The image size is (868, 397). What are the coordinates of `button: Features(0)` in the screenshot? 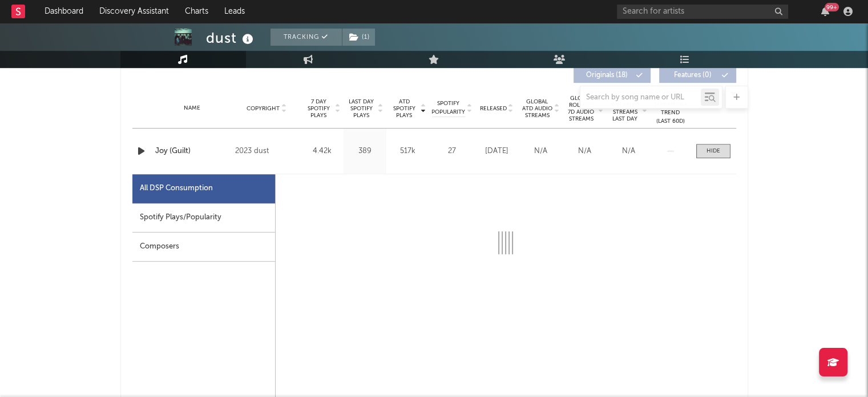 It's located at (698, 75).